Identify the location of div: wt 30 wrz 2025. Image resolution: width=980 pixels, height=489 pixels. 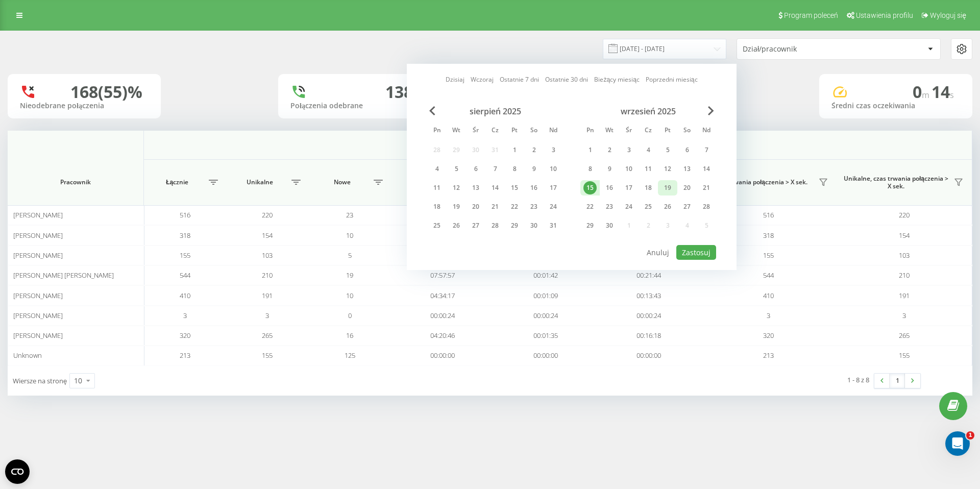
(610, 225).